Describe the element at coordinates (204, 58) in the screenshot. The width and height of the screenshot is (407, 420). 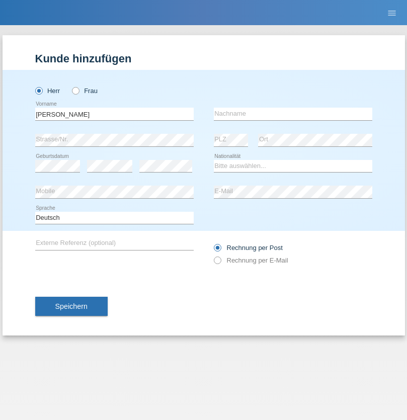
I see `h1: Kunde hinzufügen` at that location.